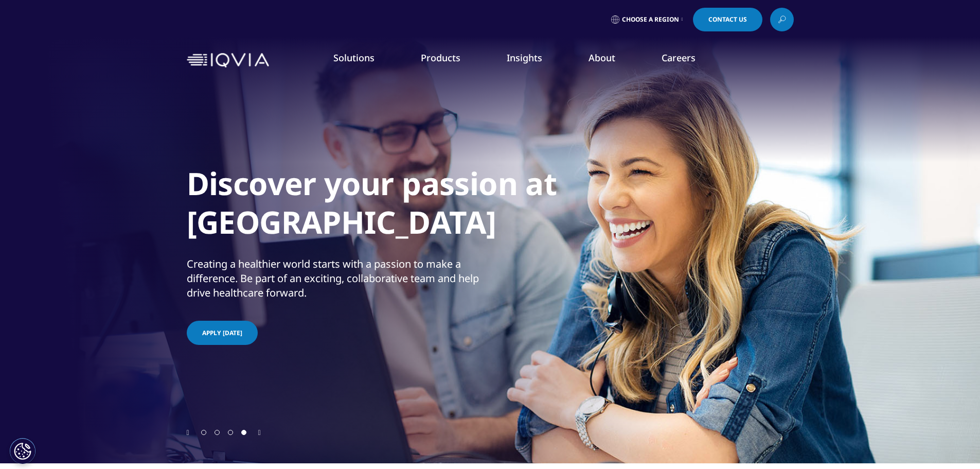 This screenshot has width=980, height=469. Describe the element at coordinates (22, 451) in the screenshot. I see `button: Cookies Settings` at that location.